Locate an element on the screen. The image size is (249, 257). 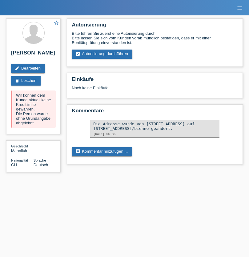
i: menu is located at coordinates (240, 8).